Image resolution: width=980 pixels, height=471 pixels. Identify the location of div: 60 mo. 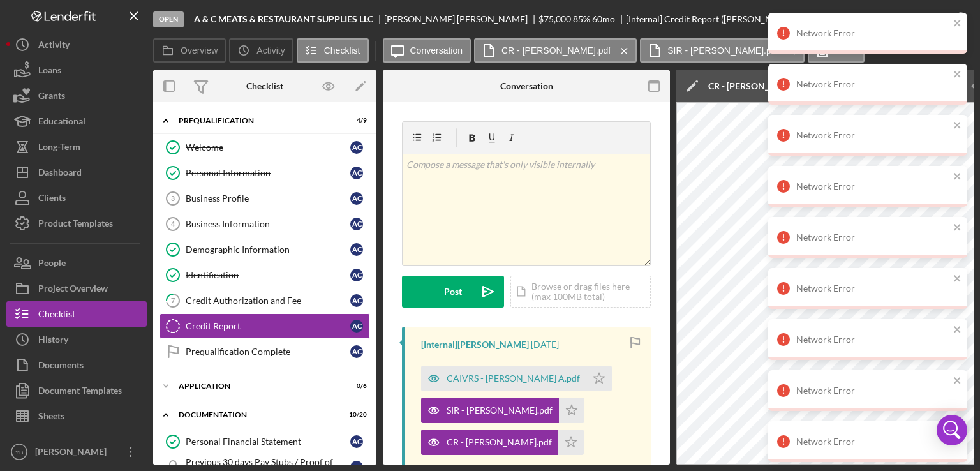
(603, 19).